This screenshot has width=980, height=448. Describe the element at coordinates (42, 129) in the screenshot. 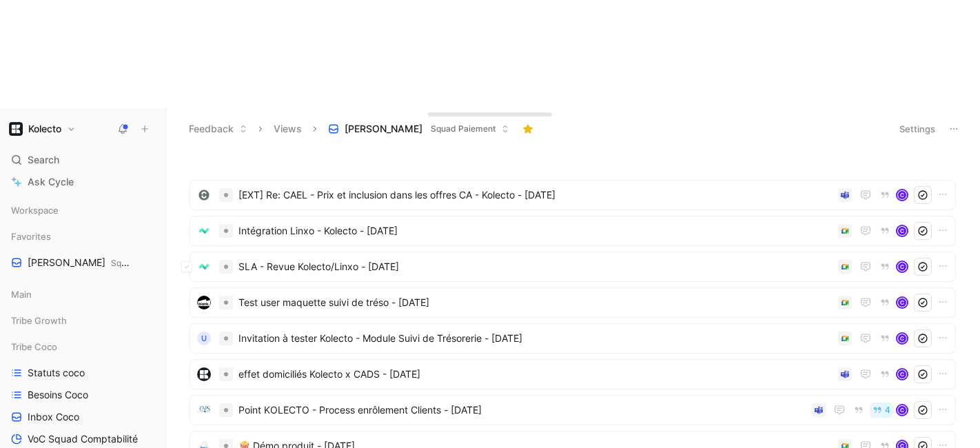

I see `button: KolectoKolecto` at that location.